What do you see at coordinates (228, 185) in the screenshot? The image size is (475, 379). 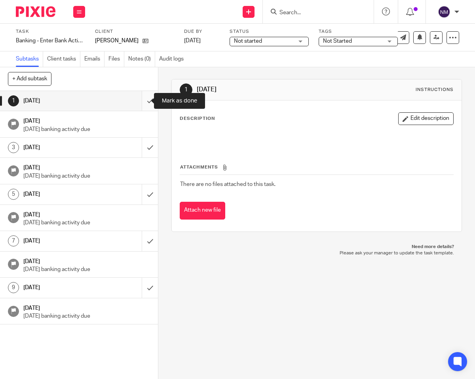 I see `span: There are no files attached to this task.` at bounding box center [228, 185].